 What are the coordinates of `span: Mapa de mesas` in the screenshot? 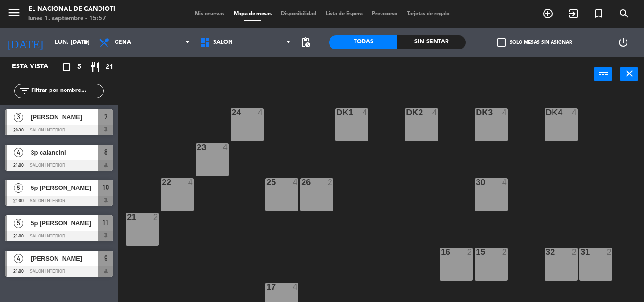 It's located at (252, 14).